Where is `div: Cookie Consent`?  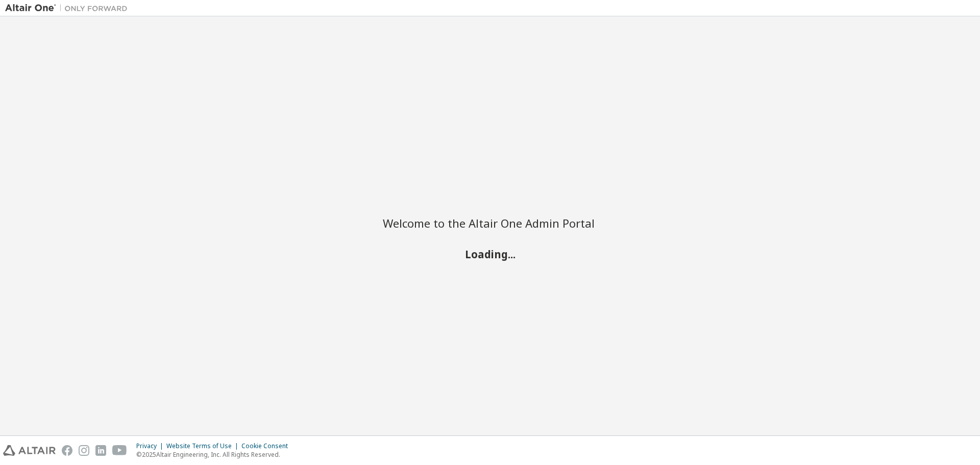 div: Cookie Consent is located at coordinates (267, 446).